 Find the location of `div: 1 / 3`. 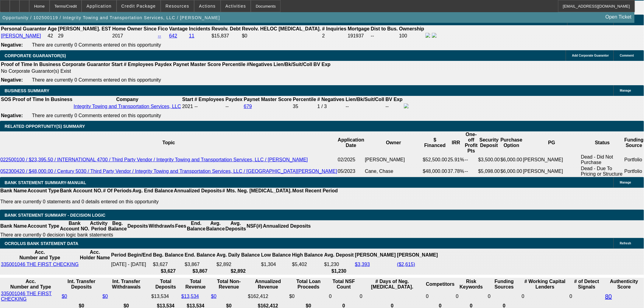

div: 1 / 3 is located at coordinates (331, 106).